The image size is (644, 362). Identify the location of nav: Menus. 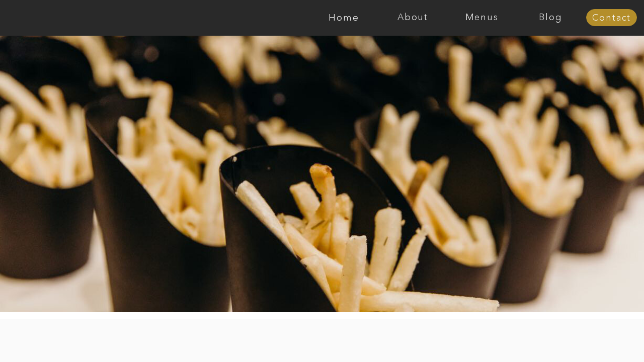
(481, 17).